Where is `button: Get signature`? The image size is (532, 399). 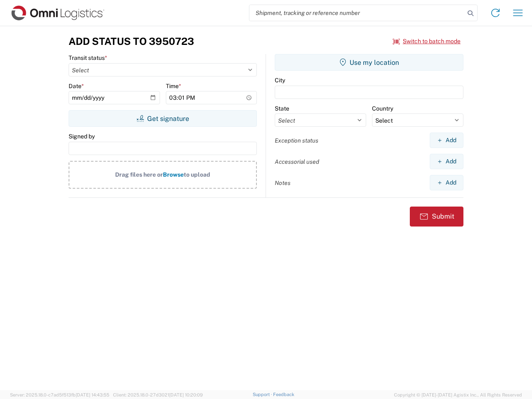 button: Get signature is located at coordinates (162, 118).